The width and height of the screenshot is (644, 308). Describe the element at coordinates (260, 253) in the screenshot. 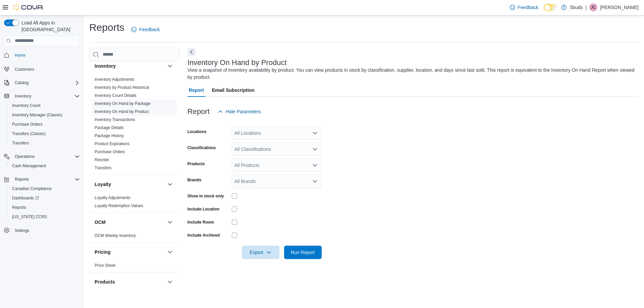

I see `button: Export` at that location.